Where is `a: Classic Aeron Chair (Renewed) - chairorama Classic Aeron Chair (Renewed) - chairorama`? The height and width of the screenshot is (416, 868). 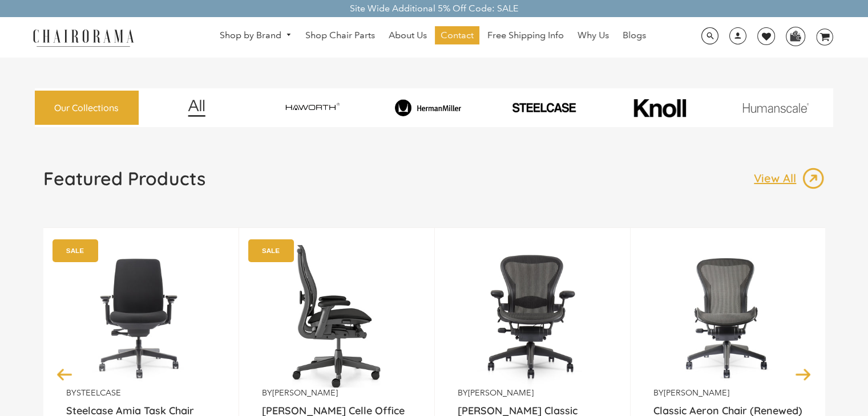
a: Classic Aeron Chair (Renewed) - chairorama Classic Aeron Chair (Renewed) - chairorama is located at coordinates (728, 316).